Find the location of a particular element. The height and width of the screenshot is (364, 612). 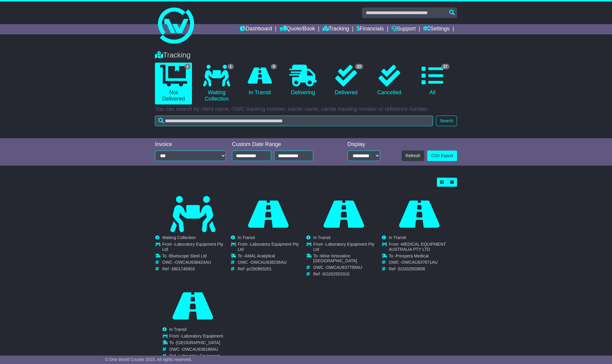

a: 1 Waiting Collection is located at coordinates (216, 84).